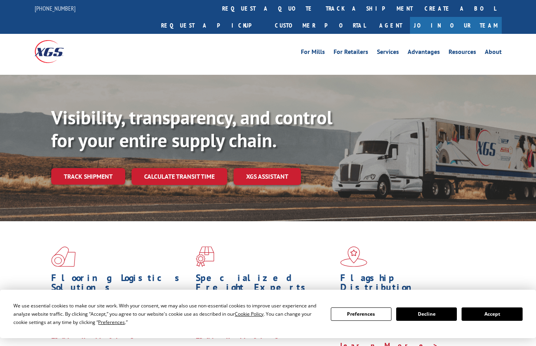 This screenshot has width=536, height=346. What do you see at coordinates (179, 176) in the screenshot?
I see `a: Calculate transit time` at bounding box center [179, 176].